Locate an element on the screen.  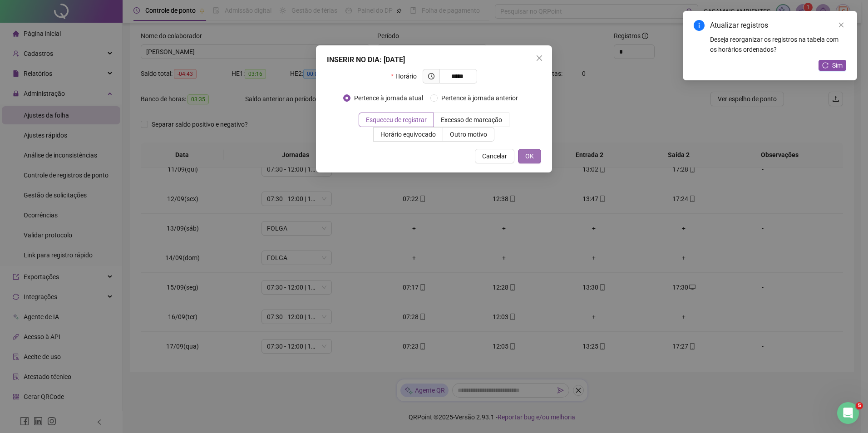
label: Horário is located at coordinates (407, 76).